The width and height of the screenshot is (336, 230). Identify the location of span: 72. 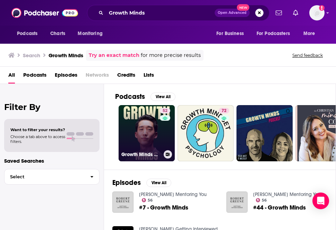
(224, 111).